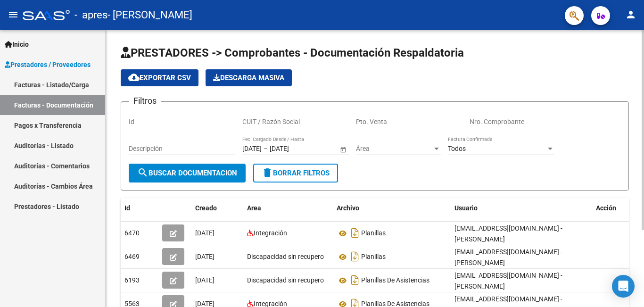 This screenshot has height=307, width=644. Describe the element at coordinates (623, 286) in the screenshot. I see `div: Open Intercom Messenger` at that location.